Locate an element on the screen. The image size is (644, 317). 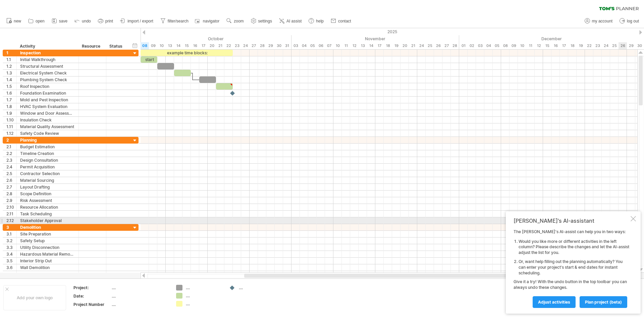
span: help is located at coordinates (320, 21).